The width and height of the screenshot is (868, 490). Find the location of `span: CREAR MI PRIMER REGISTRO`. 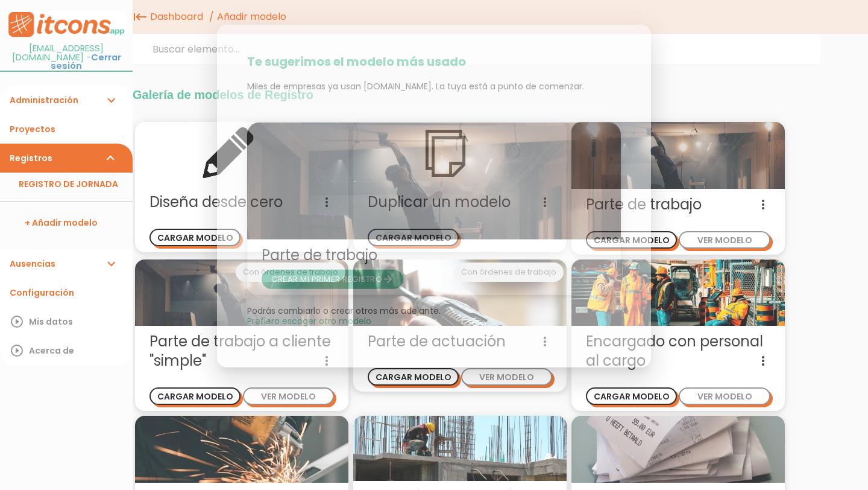

span: CREAR MI PRIMER REGISTRO is located at coordinates (332, 278).